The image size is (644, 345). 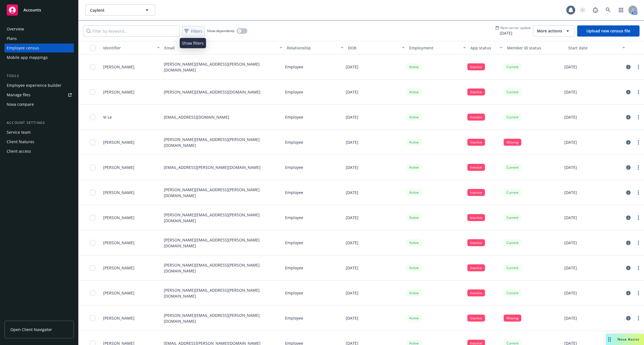 What do you see at coordinates (549, 31) in the screenshot?
I see `span: More actions` at bounding box center [549, 31].